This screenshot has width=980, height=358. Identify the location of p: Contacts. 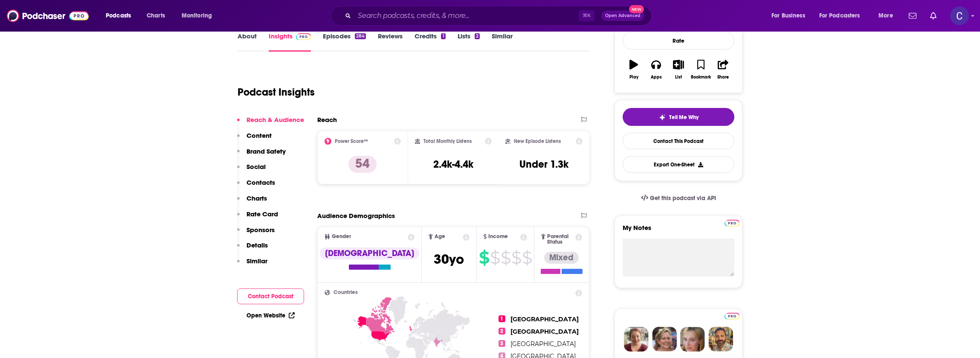
(260, 182).